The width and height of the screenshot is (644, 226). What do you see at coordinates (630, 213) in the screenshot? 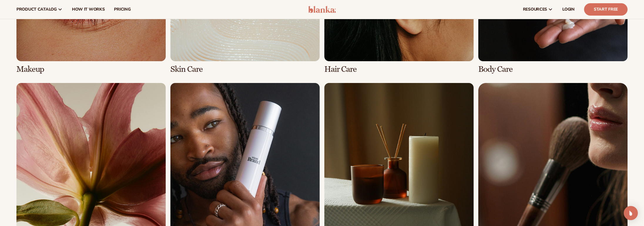
I see `div: Open Intercom Messenger` at bounding box center [630, 213].